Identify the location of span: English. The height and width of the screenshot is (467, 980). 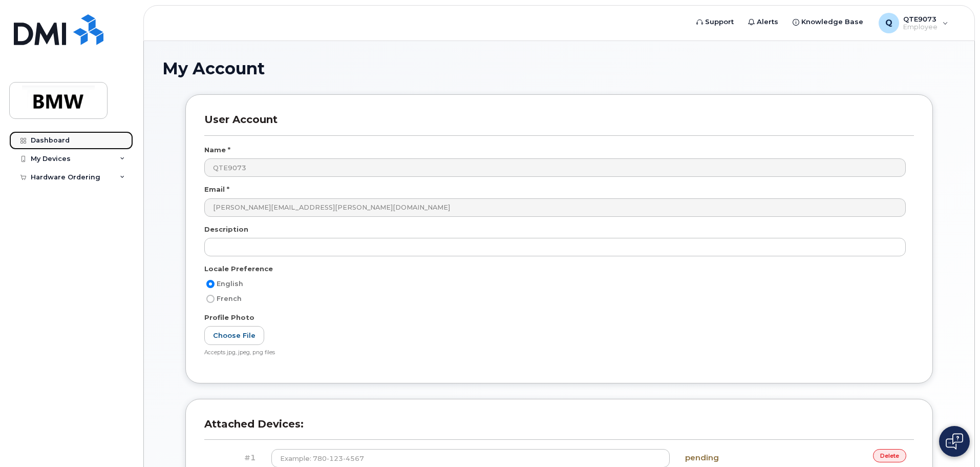
(230, 284).